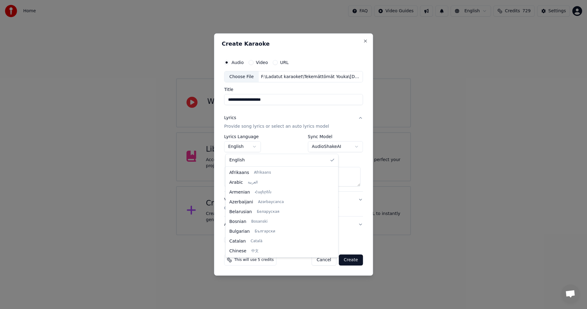 Image resolution: width=587 pixels, height=309 pixels. What do you see at coordinates (239, 231) in the screenshot?
I see `span: Bulgarian` at bounding box center [239, 231].